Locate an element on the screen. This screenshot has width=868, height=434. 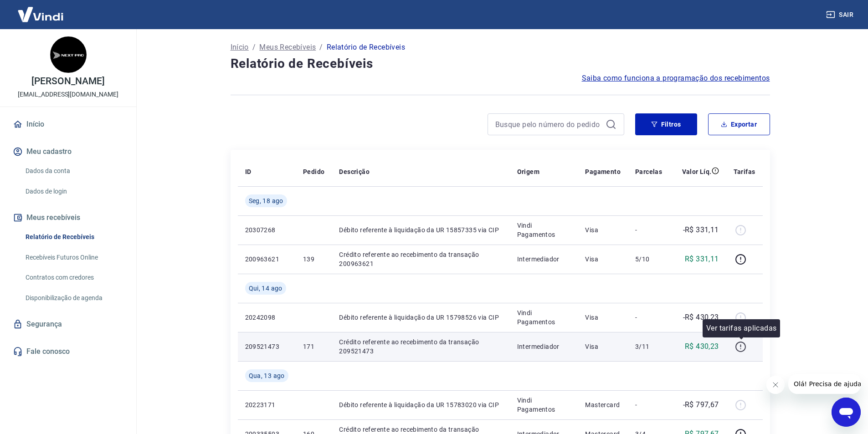
p: R$ 430,23 is located at coordinates (702, 347).